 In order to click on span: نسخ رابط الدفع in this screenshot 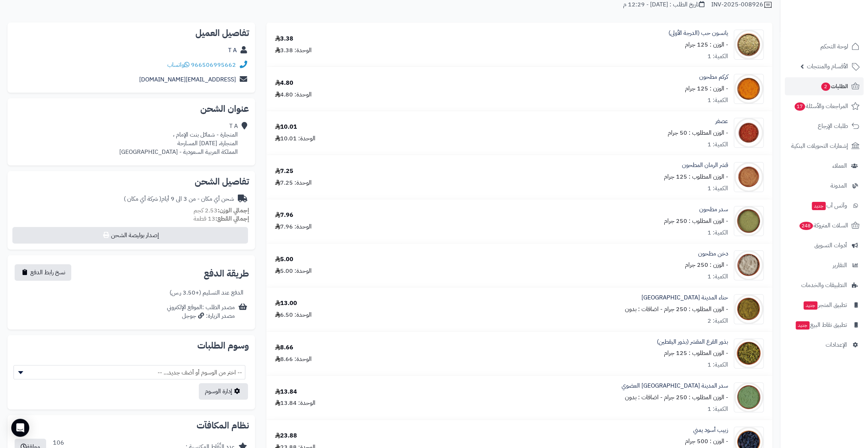, I will do `click(48, 272)`.